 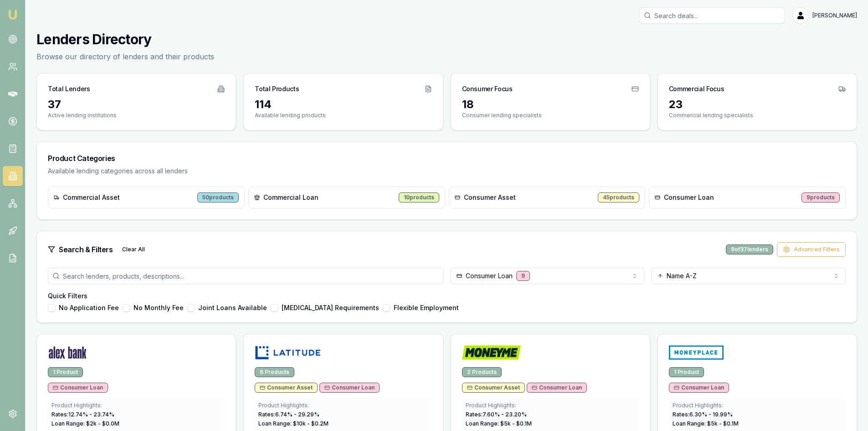 I want to click on div: 23, so click(x=757, y=105).